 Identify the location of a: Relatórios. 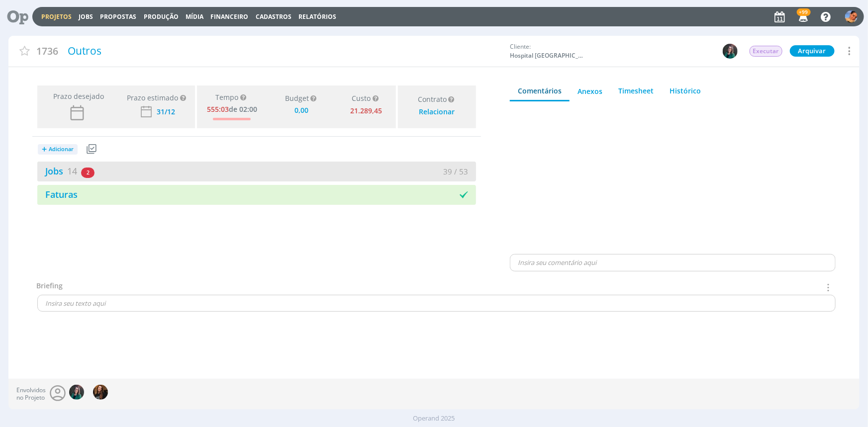
(317, 16).